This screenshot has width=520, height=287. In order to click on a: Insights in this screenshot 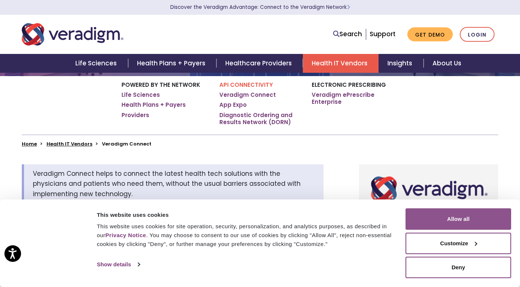, I will do `click(401, 63)`.